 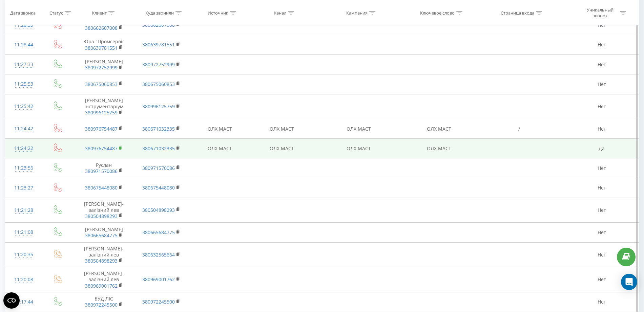 I want to click on div: Дата звонка, so click(x=23, y=12).